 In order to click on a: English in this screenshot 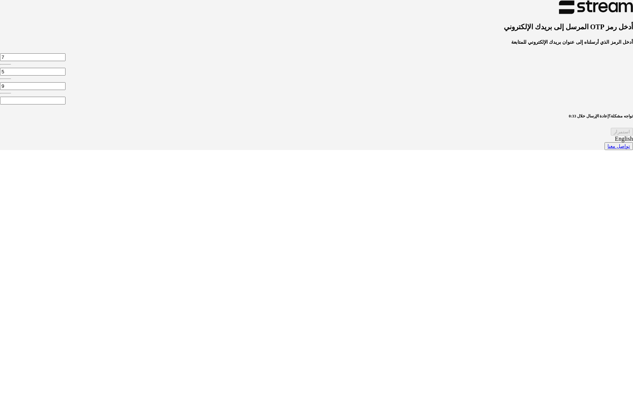, I will do `click(624, 138)`.